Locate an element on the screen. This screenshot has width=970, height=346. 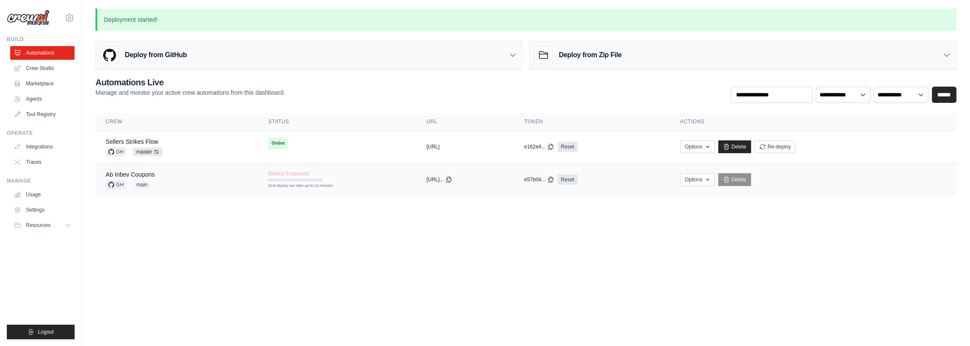
a: Automations is located at coordinates (42, 53).